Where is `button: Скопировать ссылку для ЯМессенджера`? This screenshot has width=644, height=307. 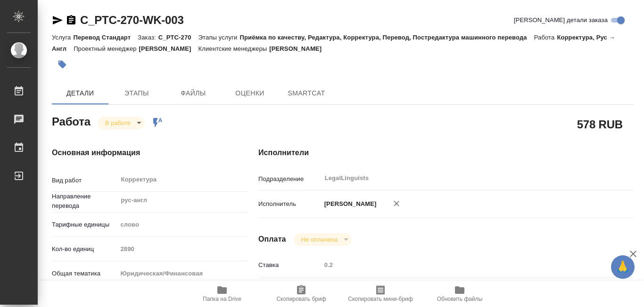 button: Скопировать ссылку для ЯМессенджера is located at coordinates (58, 20).